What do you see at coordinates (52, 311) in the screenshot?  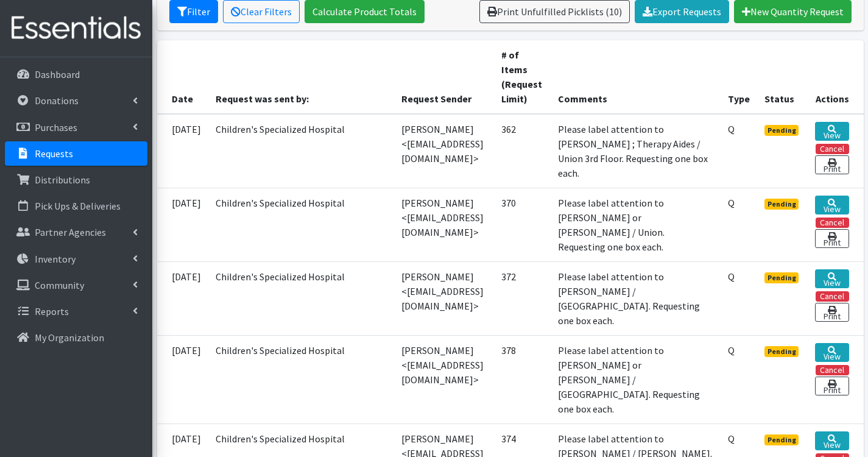 I see `p: Reports` at bounding box center [52, 311].